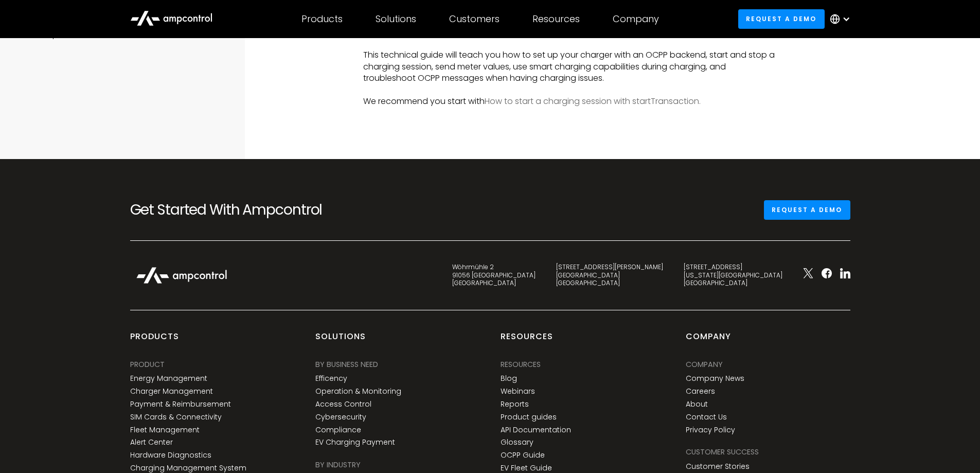  What do you see at coordinates (718, 466) in the screenshot?
I see `a: Customer Stories` at bounding box center [718, 466].